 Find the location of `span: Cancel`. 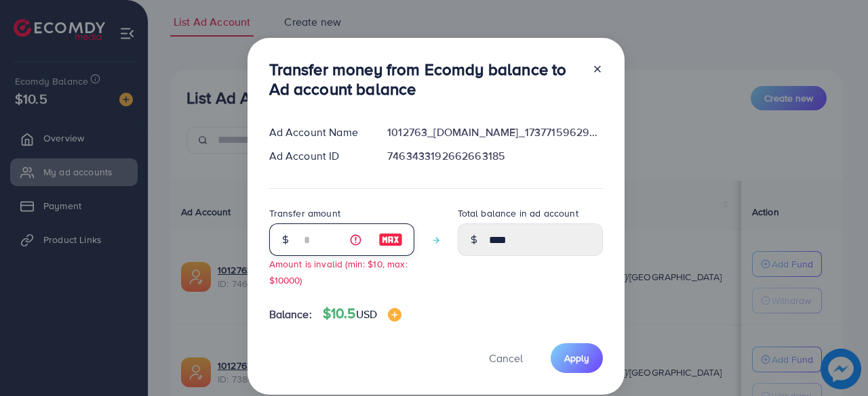

span: Cancel is located at coordinates (506, 359).